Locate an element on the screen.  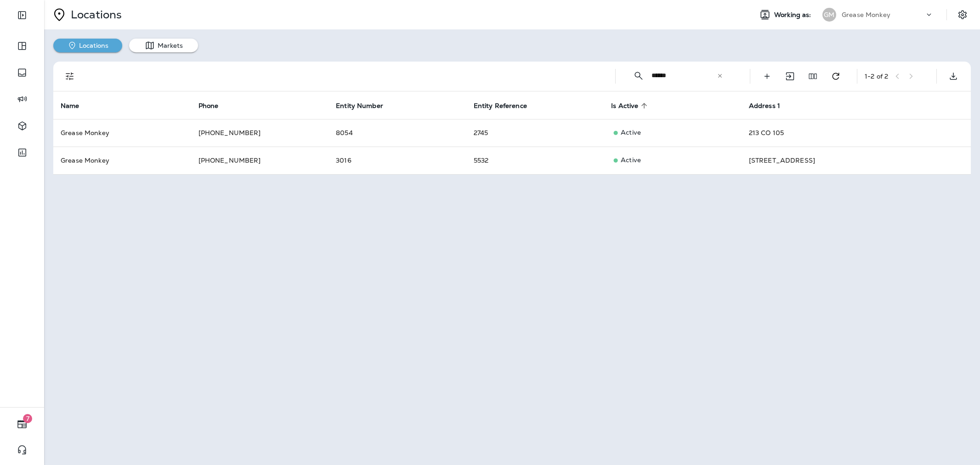
button: Import Locations is located at coordinates (790, 76).